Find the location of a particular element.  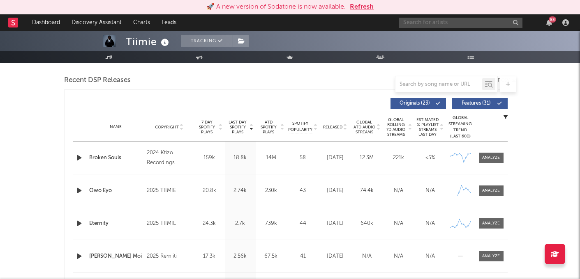

span: 7 Day Spotify Plays is located at coordinates (207, 127).